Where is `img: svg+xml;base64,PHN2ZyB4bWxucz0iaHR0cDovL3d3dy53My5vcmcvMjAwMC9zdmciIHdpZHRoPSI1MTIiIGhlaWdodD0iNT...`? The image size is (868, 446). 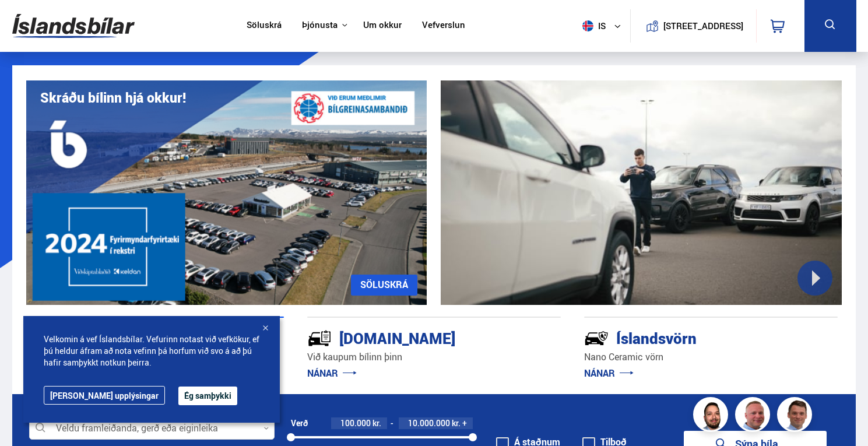 img: svg+xml;base64,PHN2ZyB4bWxucz0iaHR0cDovL3d3dy53My5vcmcvMjAwMC9zdmciIHdpZHRoPSI1MTIiIGhlaWdodD0iNT... is located at coordinates (588, 26).